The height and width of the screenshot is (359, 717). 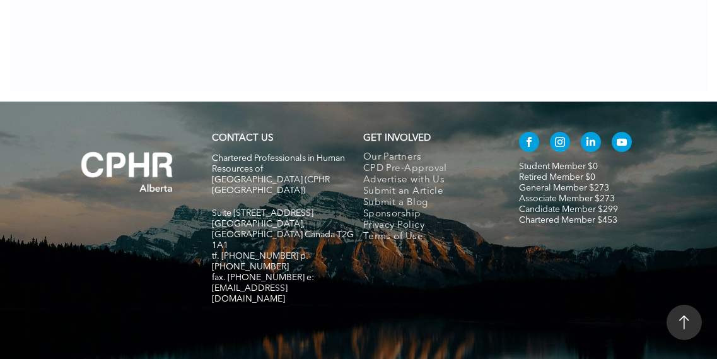 What do you see at coordinates (622, 143) in the screenshot?
I see `a: youtube` at bounding box center [622, 143].